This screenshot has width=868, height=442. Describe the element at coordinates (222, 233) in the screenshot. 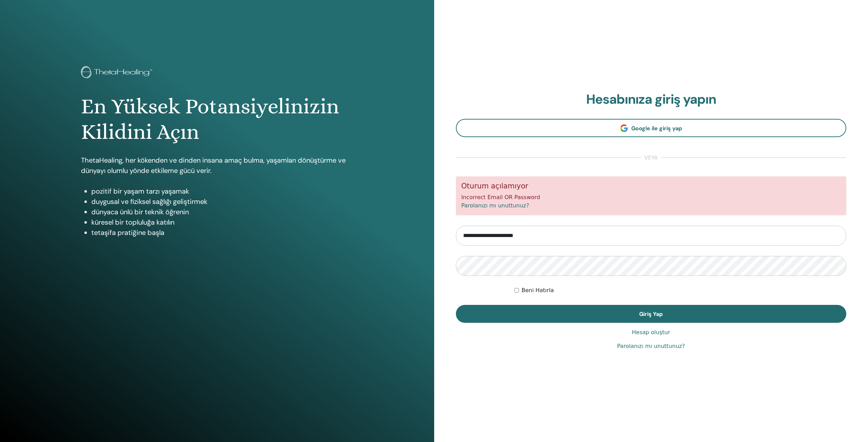

I see `li: tetaşifa pratiğine başla` at that location.